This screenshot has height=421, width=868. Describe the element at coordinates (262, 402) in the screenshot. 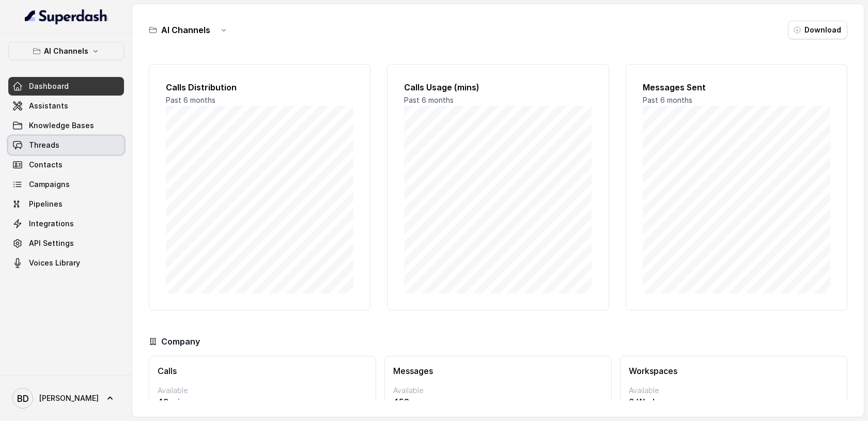

I see `p: 48 mins` at that location.